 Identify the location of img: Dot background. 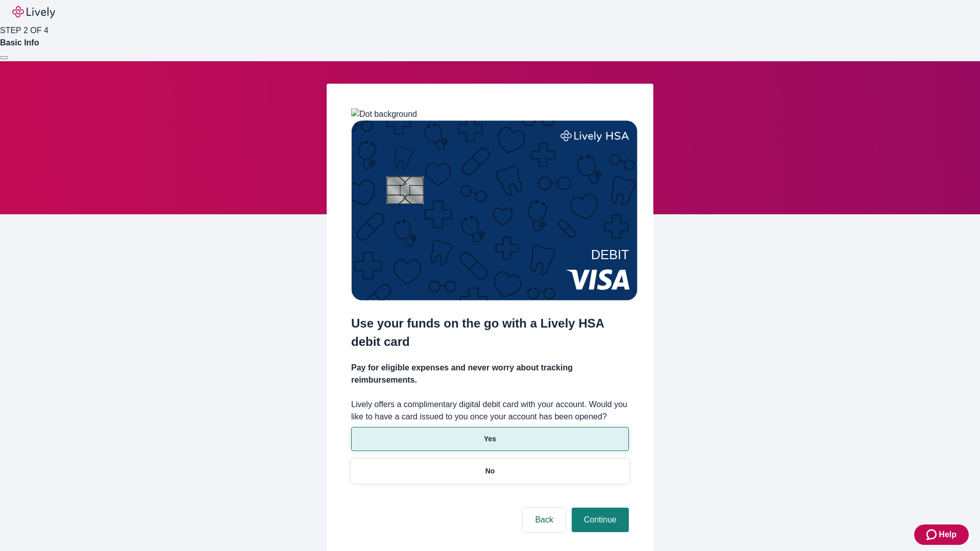
(384, 114).